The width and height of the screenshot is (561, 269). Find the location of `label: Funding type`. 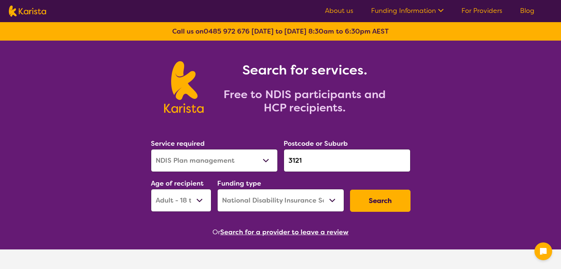

label: Funding type is located at coordinates (239, 183).